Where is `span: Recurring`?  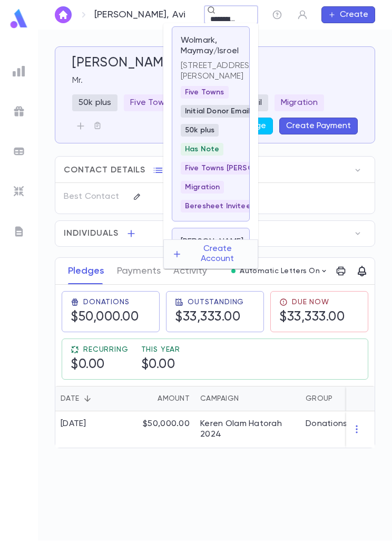
span: Recurring is located at coordinates (106, 350).